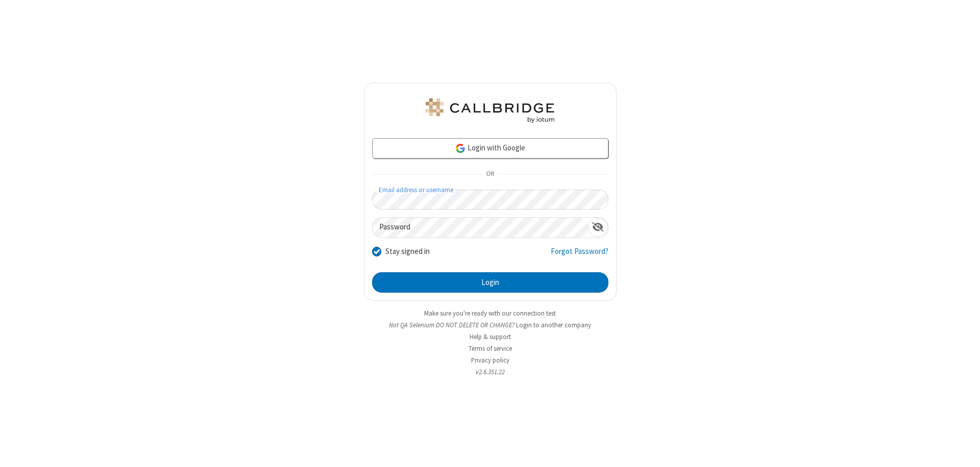 The height and width of the screenshot is (467, 980). Describe the element at coordinates (490, 149) in the screenshot. I see `a: Login with Google` at that location.